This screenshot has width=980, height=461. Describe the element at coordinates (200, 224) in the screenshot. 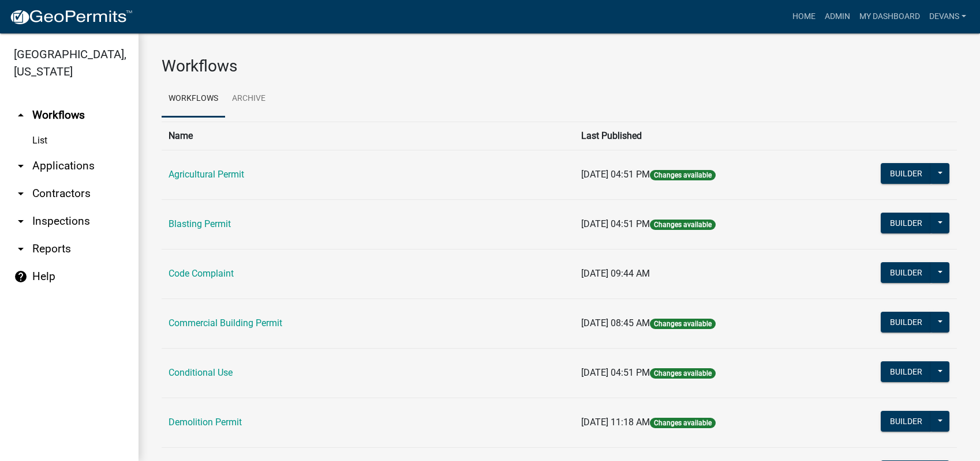

I see `a: Blasting Permit` at that location.